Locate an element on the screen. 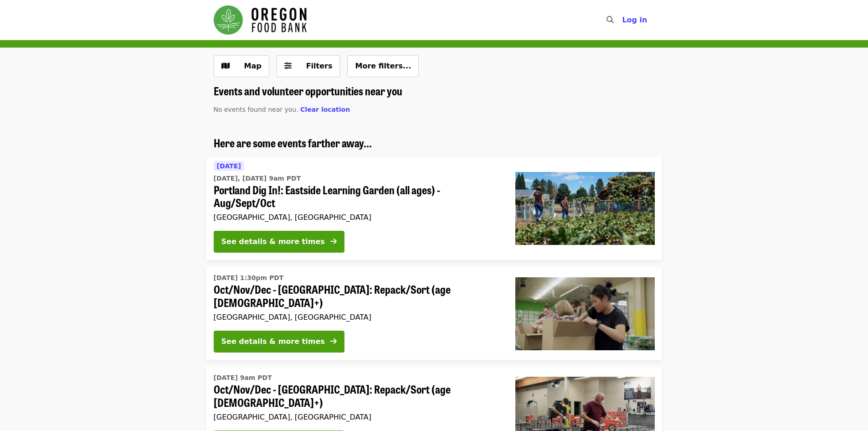 This screenshot has width=868, height=431. span: Events and volunteer opportunities near you is located at coordinates (308, 90).